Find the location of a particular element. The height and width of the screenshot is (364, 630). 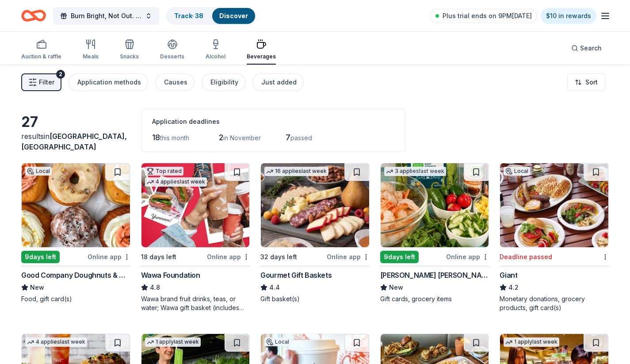

a: Image for Wawa FoundationTop rated4 applieslast week18 days leftOnline appWawa Foundation4.8Wawa ... is located at coordinates (195, 237).